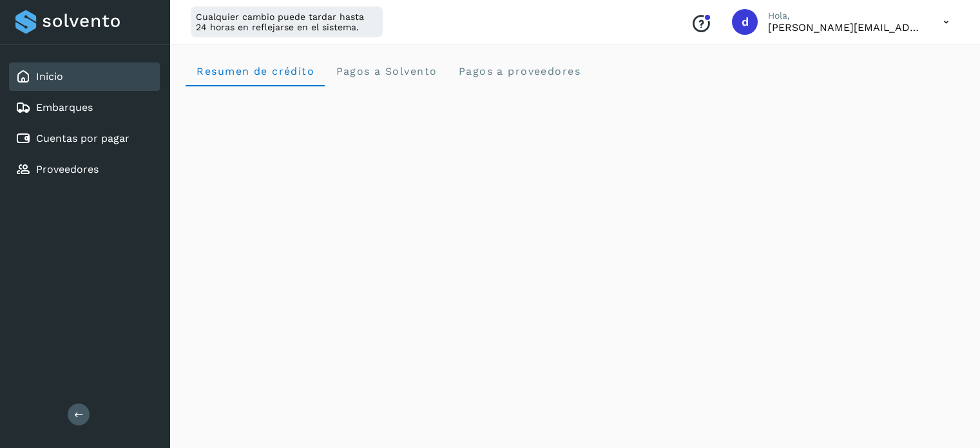 The image size is (980, 448). What do you see at coordinates (67, 169) in the screenshot?
I see `a: Proveedores` at bounding box center [67, 169].